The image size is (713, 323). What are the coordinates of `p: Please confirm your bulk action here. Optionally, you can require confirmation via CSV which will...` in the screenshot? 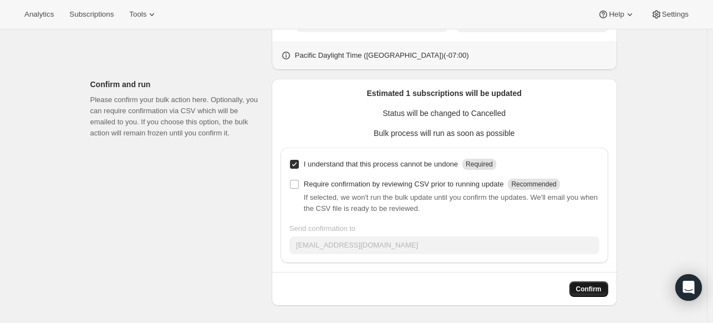 It's located at (176, 116).